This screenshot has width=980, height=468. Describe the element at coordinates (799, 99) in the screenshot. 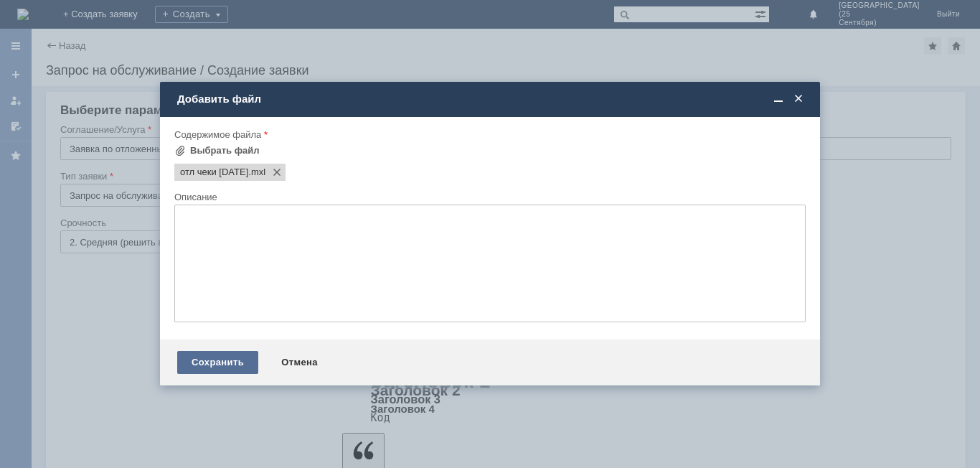

I see `span: Закрыть` at that location.